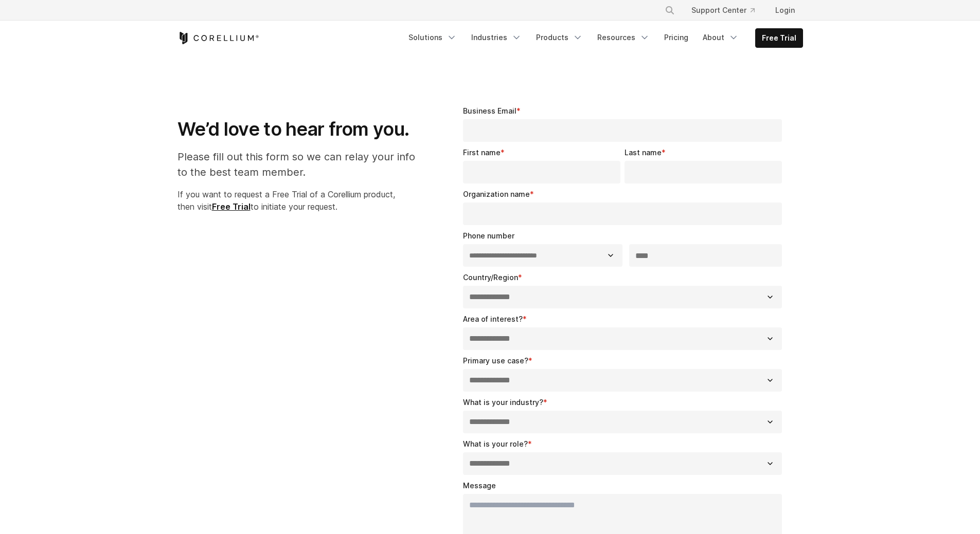 Image resolution: width=980 pixels, height=534 pixels. What do you see at coordinates (721, 38) in the screenshot?
I see `a: About` at bounding box center [721, 38].